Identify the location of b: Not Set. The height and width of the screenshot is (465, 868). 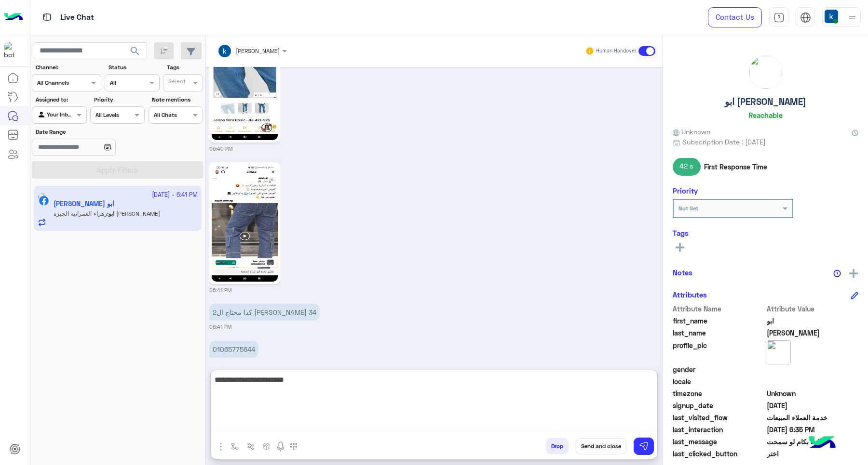
(688, 208).